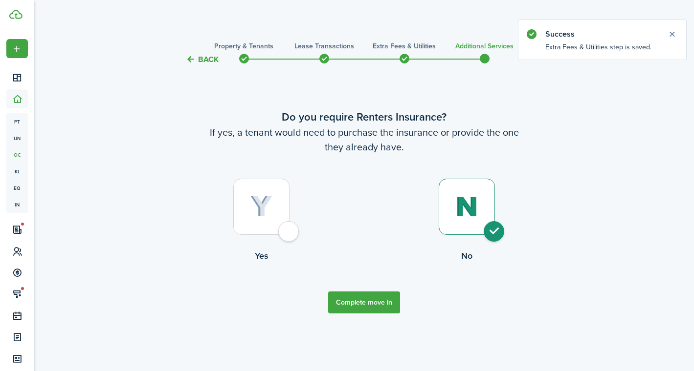  Describe the element at coordinates (467, 256) in the screenshot. I see `control-radio-card-title: No` at that location.